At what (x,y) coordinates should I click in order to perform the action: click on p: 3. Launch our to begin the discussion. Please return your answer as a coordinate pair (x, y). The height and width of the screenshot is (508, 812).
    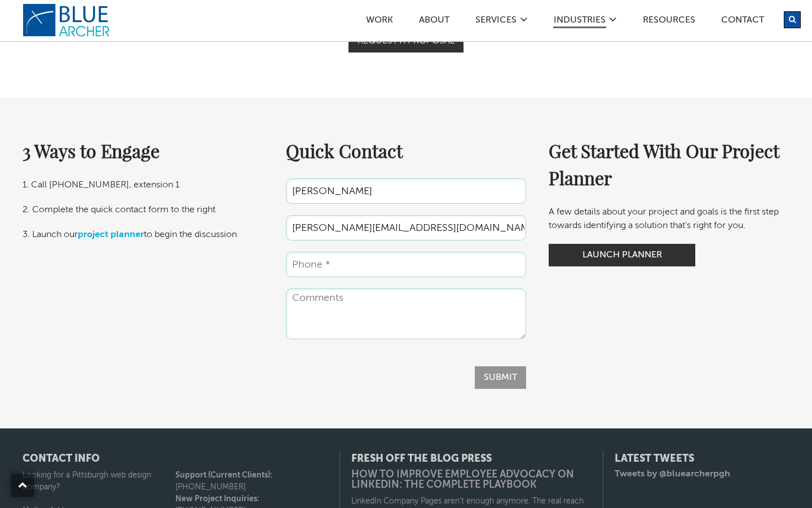
    Looking at the image, I should click on (143, 235).